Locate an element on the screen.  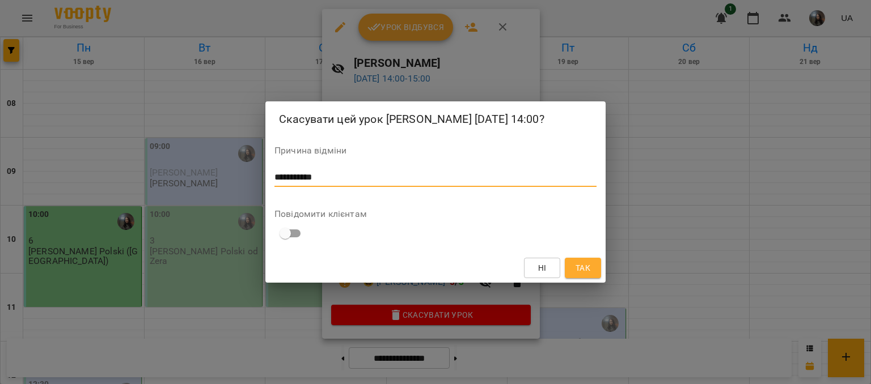
span: Так is located at coordinates (583, 268).